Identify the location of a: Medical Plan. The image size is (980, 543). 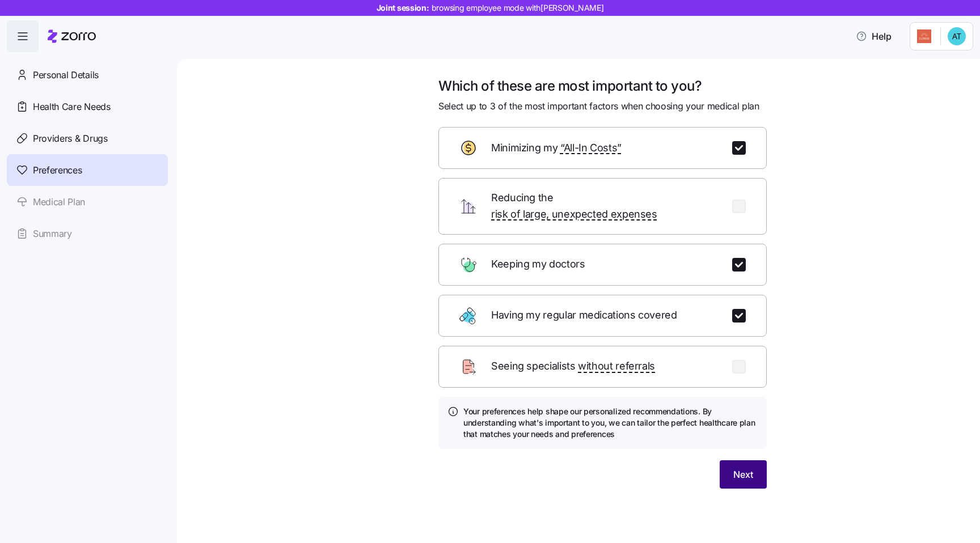
(88, 202).